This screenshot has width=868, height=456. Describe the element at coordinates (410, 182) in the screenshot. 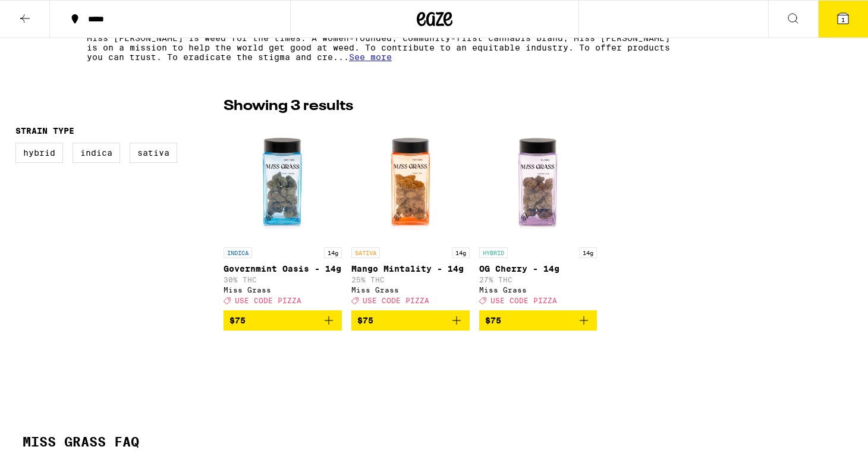

I see `img: Miss Grass - Mango Mintality - 14g` at that location.